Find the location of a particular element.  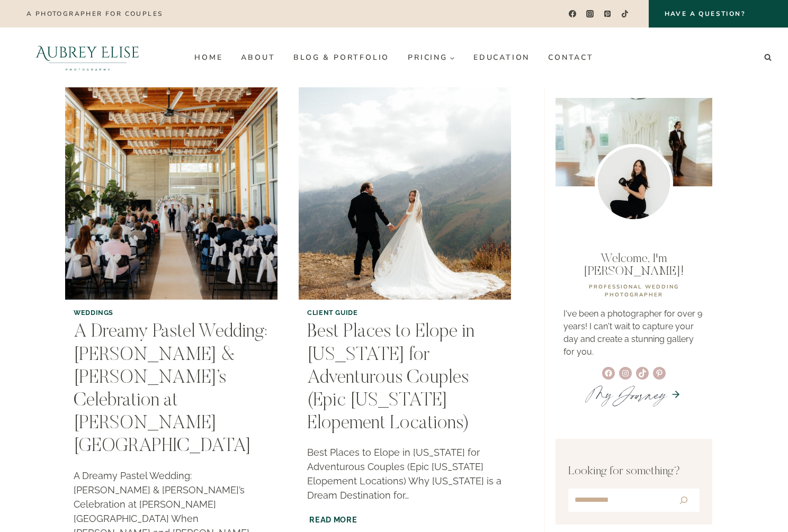

img: Best Places to Elope in Utah for Adventurous Couples (Epic Utah Elopement Locations) is located at coordinates (405, 193).